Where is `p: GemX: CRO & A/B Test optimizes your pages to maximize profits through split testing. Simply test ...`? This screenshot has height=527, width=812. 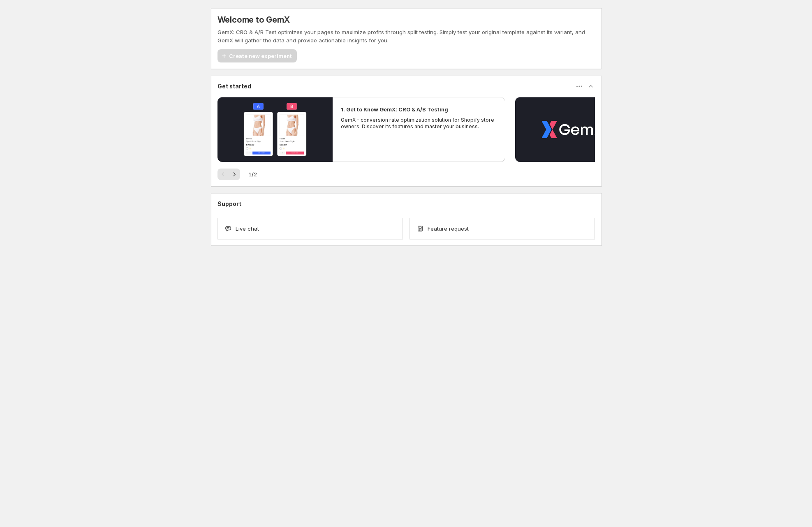
p: GemX: CRO & A/B Test optimizes your pages to maximize profits through split testing. Simply test ... is located at coordinates (406, 36).